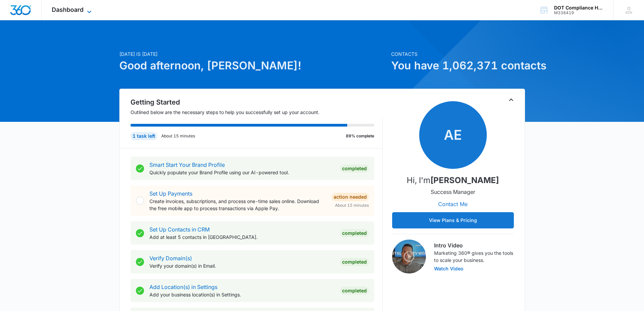 The image size is (644, 311). I want to click on p: Contacts, so click(458, 54).